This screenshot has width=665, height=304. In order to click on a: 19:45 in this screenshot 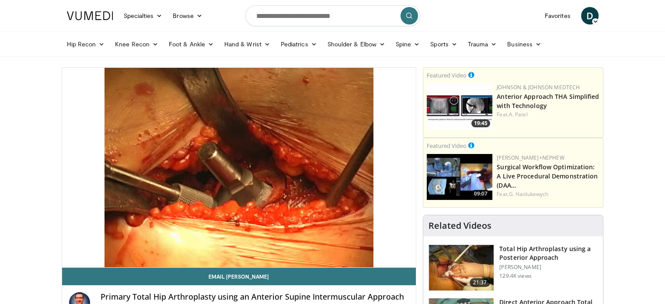, I will do `click(459, 106)`.